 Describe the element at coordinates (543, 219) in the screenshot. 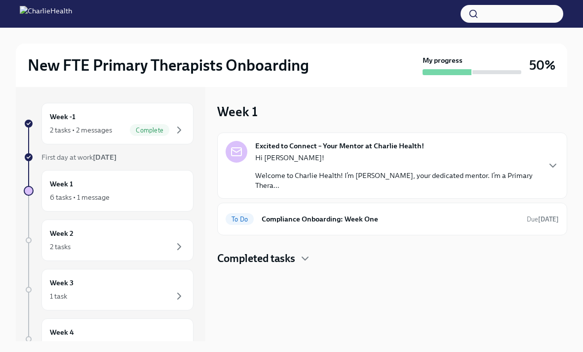

I see `span: August 24th, 2025 07:00` at that location.